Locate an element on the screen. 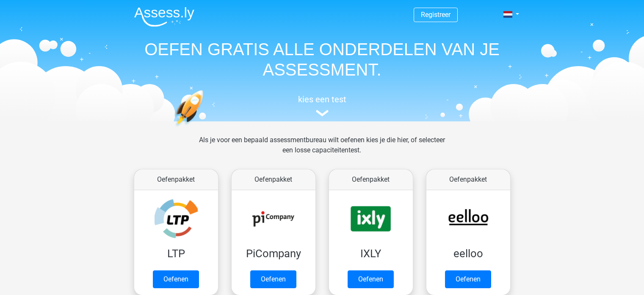 Image resolution: width=644 pixels, height=295 pixels. h5: kies een test is located at coordinates (322, 99).